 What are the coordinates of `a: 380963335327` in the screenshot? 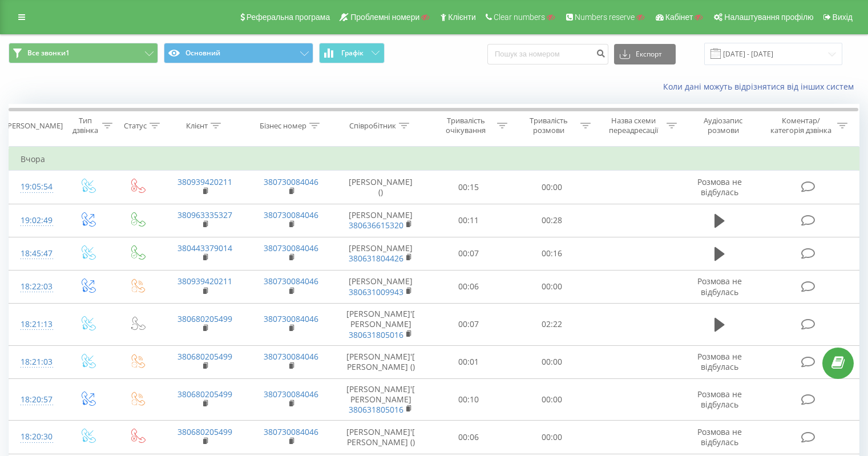 It's located at (205, 214).